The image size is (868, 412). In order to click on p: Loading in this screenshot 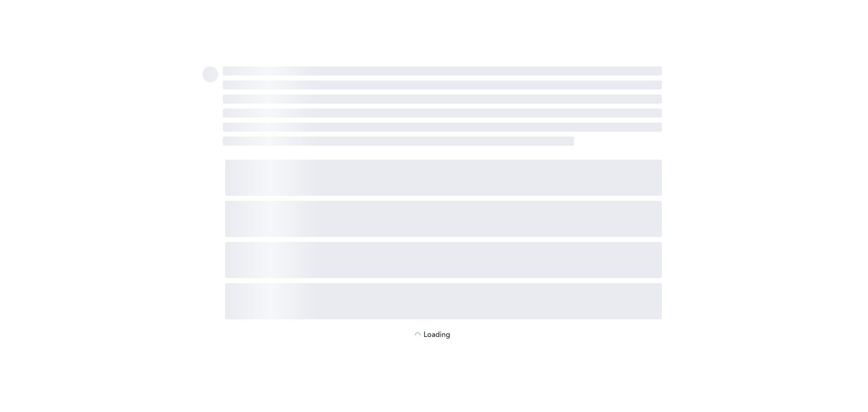, I will do `click(437, 335)`.